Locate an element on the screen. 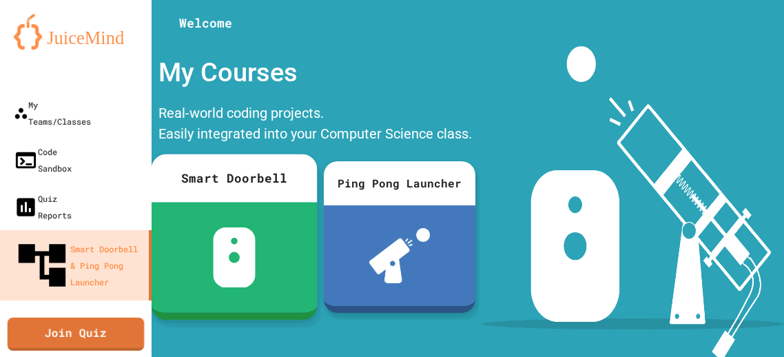  div: Code Sandbox is located at coordinates (43, 160).